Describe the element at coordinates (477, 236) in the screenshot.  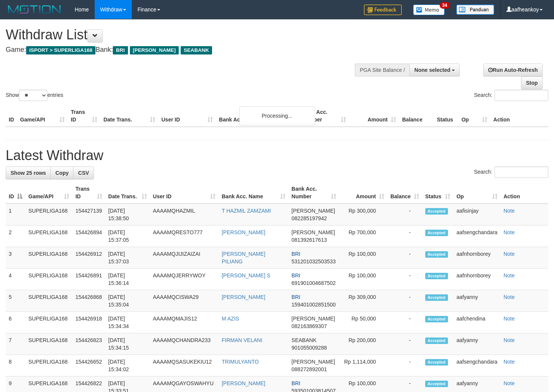
I see `td: aafsengchandara` at that location.